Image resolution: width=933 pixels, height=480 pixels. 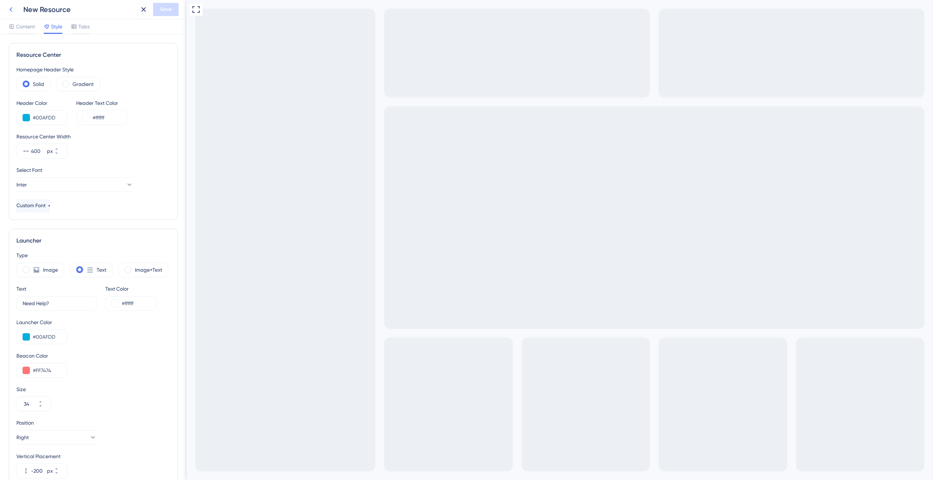 I want to click on span: Content, so click(x=26, y=27).